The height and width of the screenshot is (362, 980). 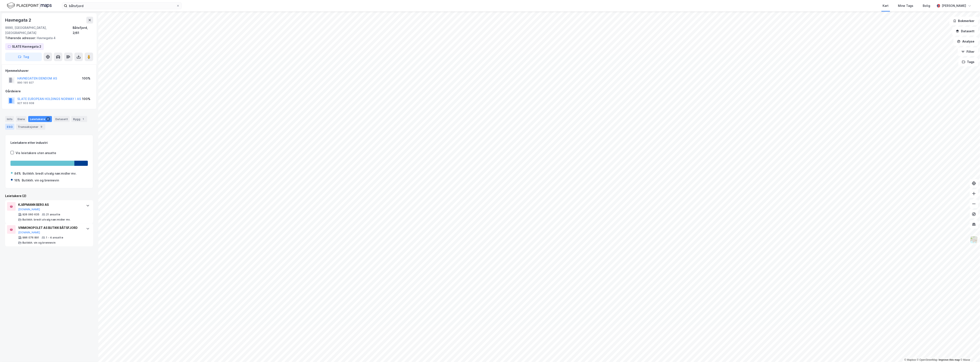 I want to click on a: Improve this map, so click(x=949, y=360).